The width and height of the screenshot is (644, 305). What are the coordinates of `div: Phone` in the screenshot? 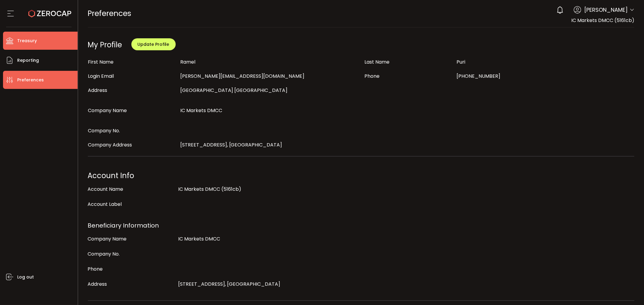 It's located at (131, 269).